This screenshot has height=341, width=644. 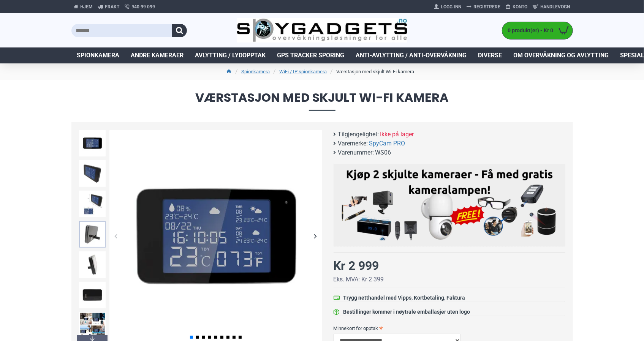 I want to click on span: Go to slide 1, so click(x=191, y=337).